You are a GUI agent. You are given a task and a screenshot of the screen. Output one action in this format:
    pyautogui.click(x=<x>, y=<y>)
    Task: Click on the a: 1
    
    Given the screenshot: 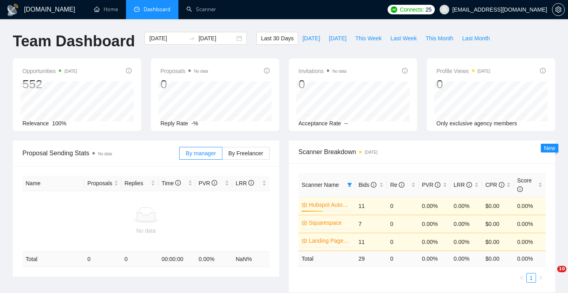 What is the action you would take?
    pyautogui.click(x=531, y=278)
    